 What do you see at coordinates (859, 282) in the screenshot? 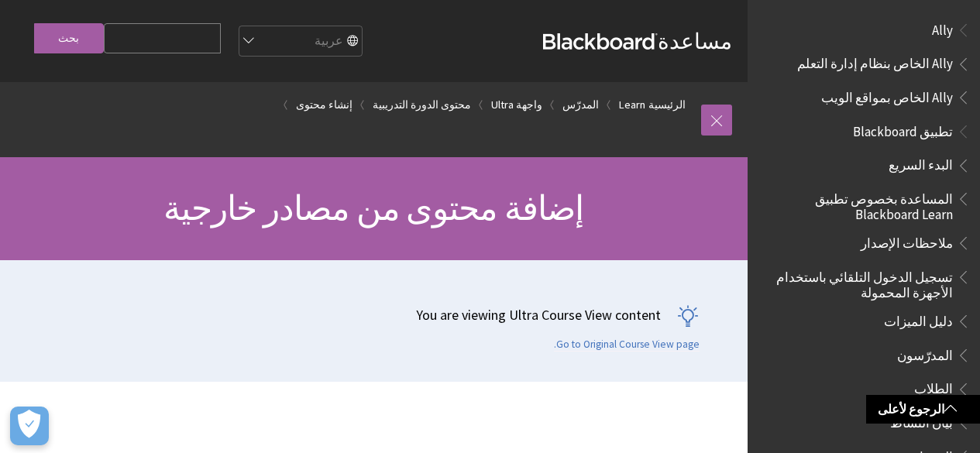
I see `span: تسجيل الدخول التلقائي باستخدام الأجهزة المحمولة` at bounding box center [859, 282].